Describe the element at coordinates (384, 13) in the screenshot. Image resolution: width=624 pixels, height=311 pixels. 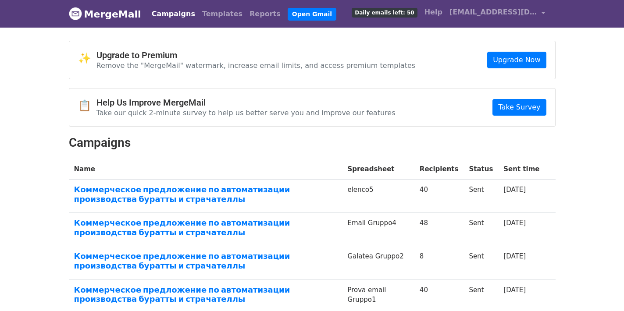
I see `span: Daily emails left: 50` at that location.